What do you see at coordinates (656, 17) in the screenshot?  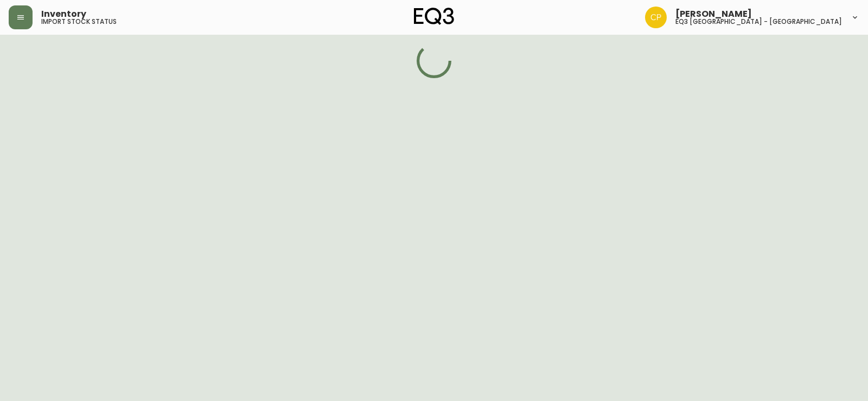 I see `img: d4538ce6a4da033bb8b50397180cc0a5` at bounding box center [656, 17].